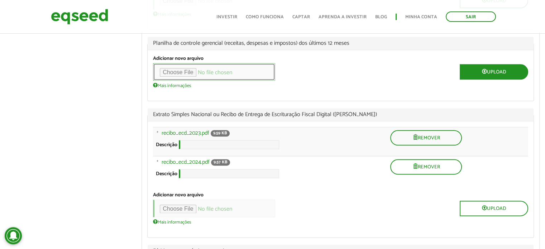  I want to click on span: 9.59 KB, so click(220, 133).